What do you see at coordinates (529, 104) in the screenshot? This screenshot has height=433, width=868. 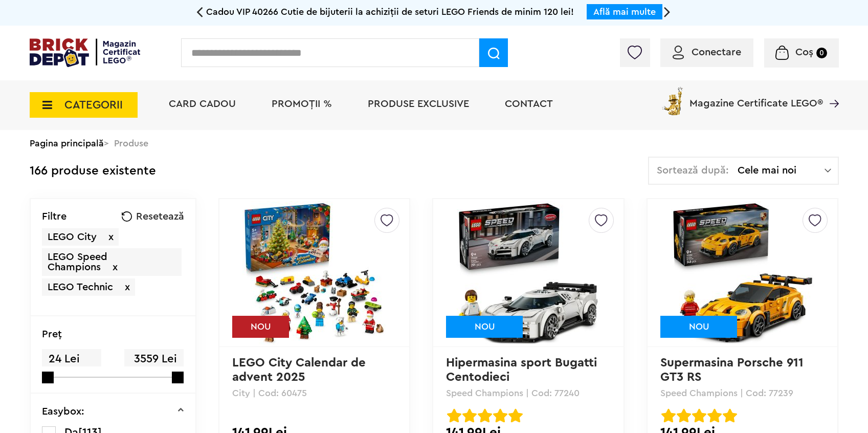 I see `a: Contact` at bounding box center [529, 104].